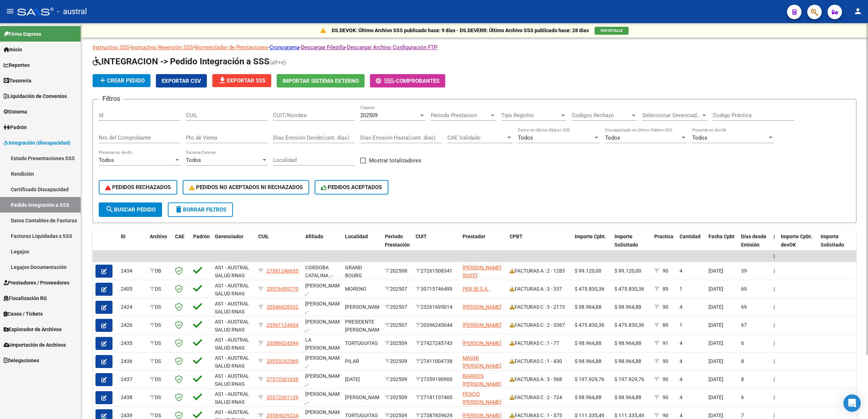 This screenshot has width=868, height=419. What do you see at coordinates (421, 236) in the screenshot?
I see `span: CUIT` at bounding box center [421, 236].